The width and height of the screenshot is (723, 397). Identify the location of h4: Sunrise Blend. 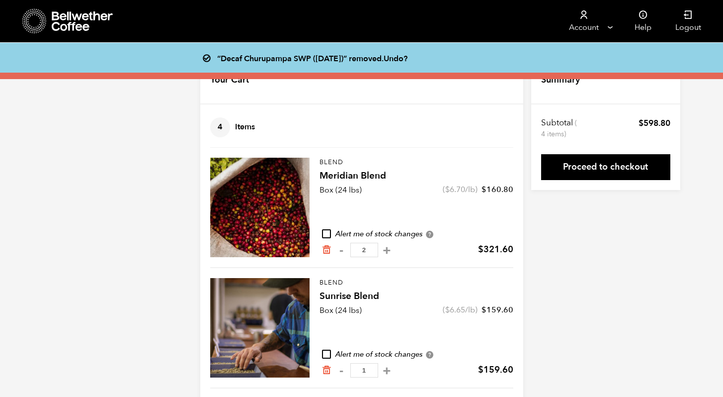
(417, 296).